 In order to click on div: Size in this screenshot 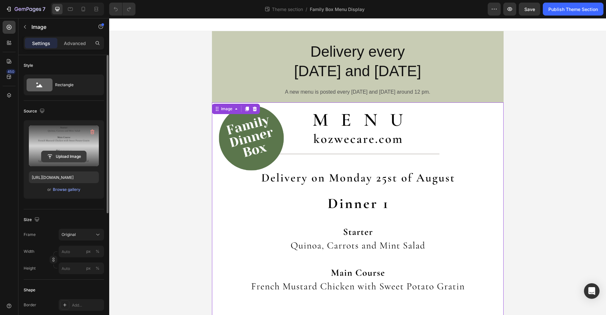, I will do `click(32, 220)`.